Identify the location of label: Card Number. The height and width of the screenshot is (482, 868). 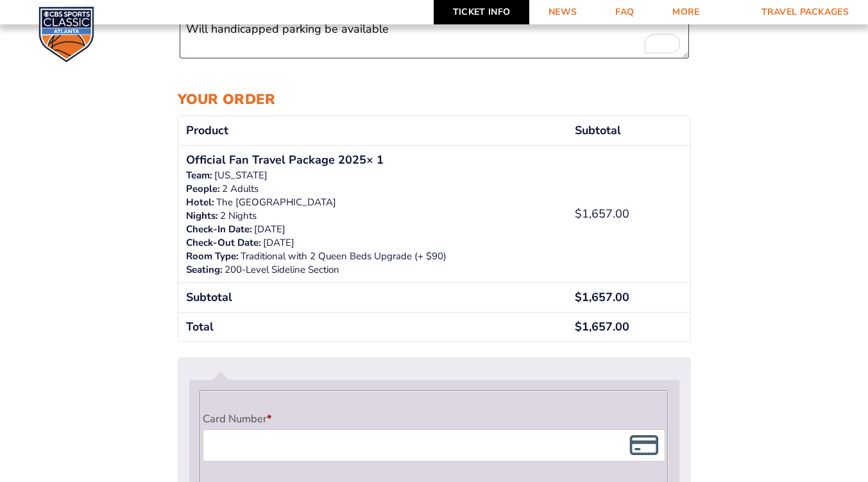
(434, 419).